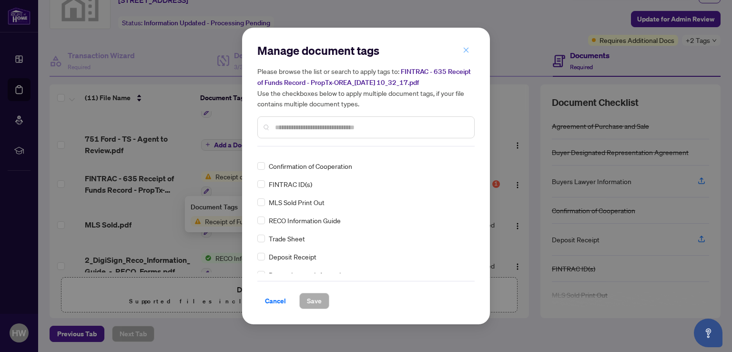 This screenshot has width=732, height=352. What do you see at coordinates (366, 51) in the screenshot?
I see `h2: Manage document tags` at bounding box center [366, 51].